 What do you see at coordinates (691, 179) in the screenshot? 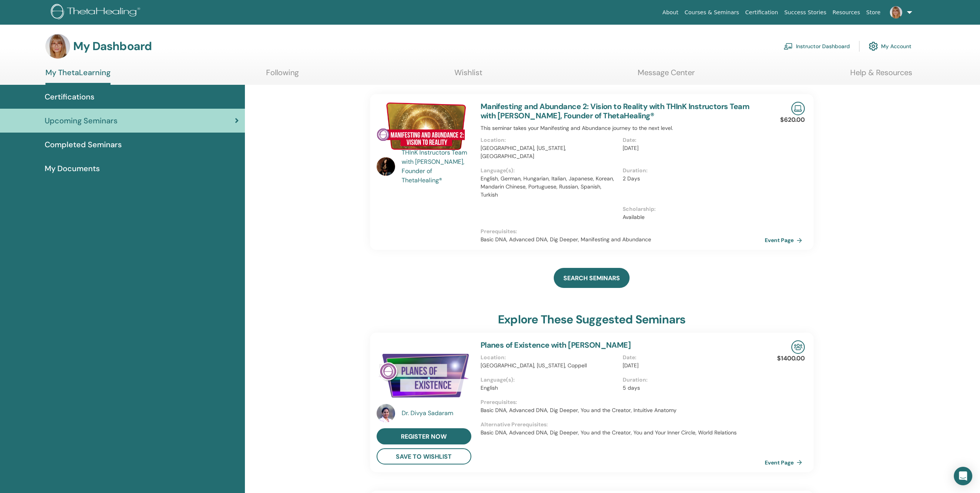
I see `p: 2 Days` at bounding box center [691, 179].